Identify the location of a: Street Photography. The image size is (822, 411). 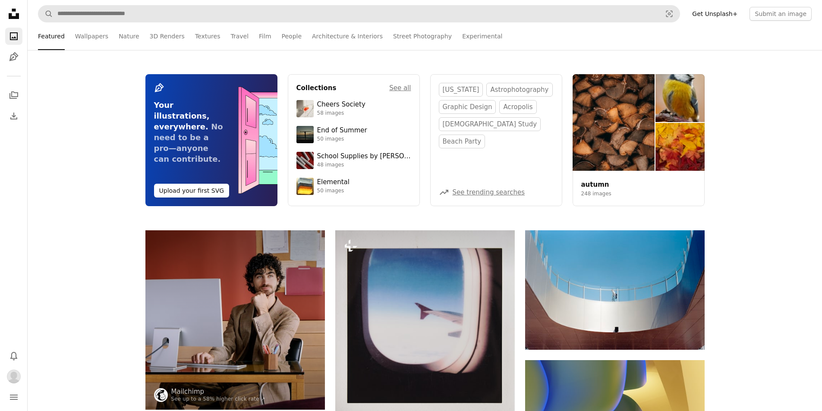
(422, 36).